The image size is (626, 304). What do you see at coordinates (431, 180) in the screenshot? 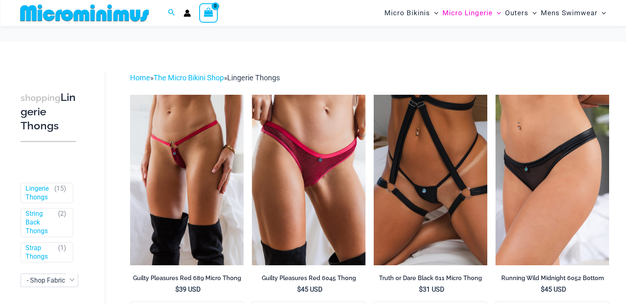
I see `a: Truth or Dare Black Micro 02Truth or Dare Black 1905 Bodysuit 611 Micro 12Truth or Dare Black 190...` at bounding box center [431, 180].